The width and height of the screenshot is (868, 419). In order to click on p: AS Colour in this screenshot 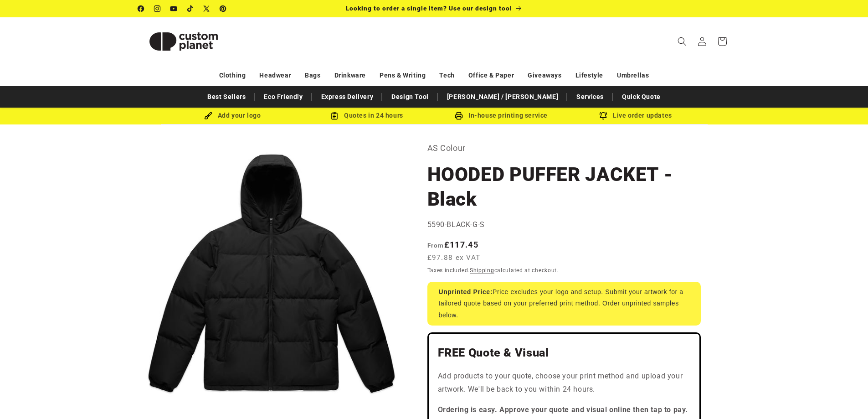, I will do `click(564, 148)`.